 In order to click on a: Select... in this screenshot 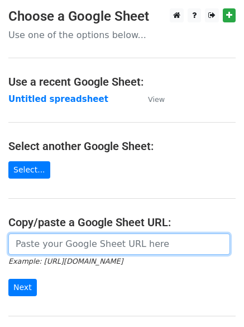, I will do `click(29, 169)`.